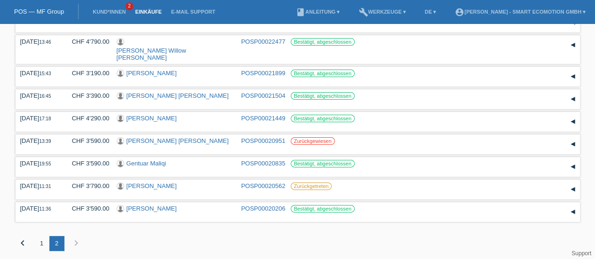 This screenshot has width=595, height=259. Describe the element at coordinates (87, 118) in the screenshot. I see `div: CHF 4'290.00` at that location.